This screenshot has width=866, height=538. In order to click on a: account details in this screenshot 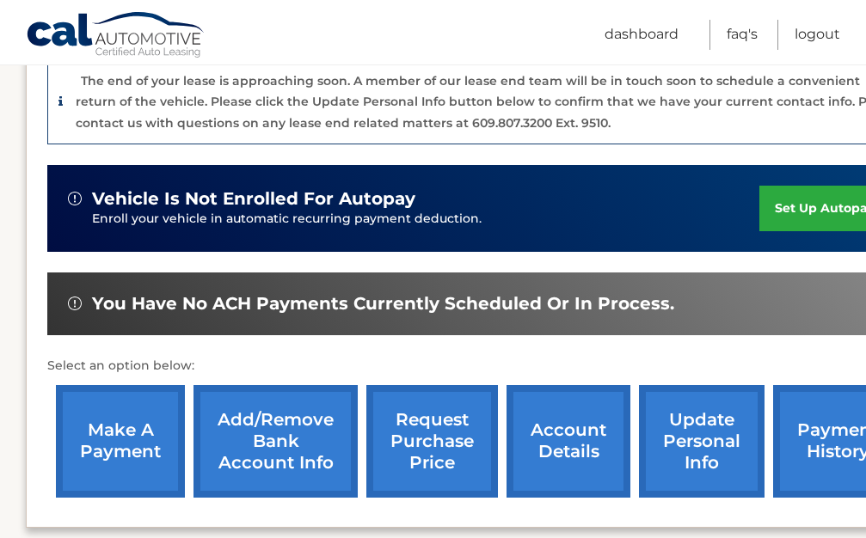, I will do `click(569, 441)`.